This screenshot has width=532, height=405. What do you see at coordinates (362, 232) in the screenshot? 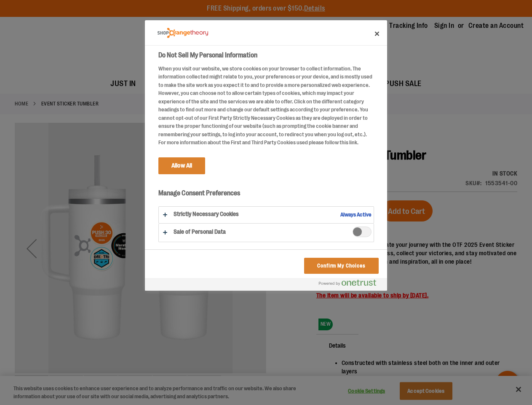
I see `span: Sale of Personal Data` at bounding box center [362, 232].